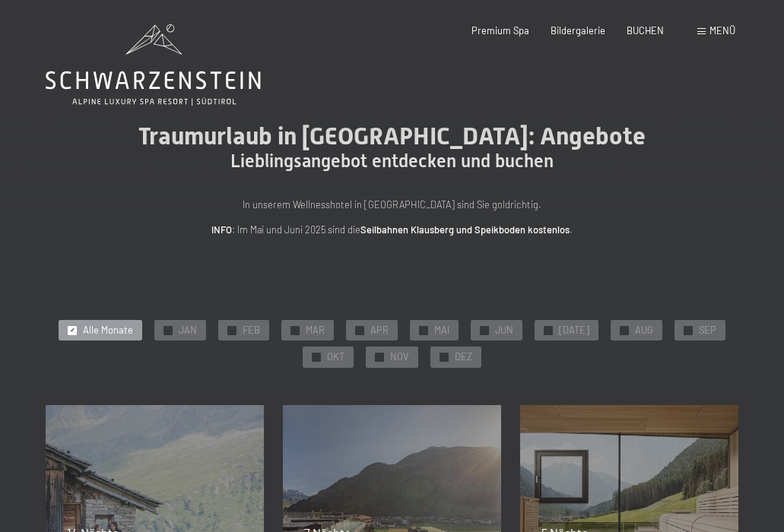 The width and height of the screenshot is (784, 532). What do you see at coordinates (463, 357) in the screenshot?
I see `span: DEZ` at bounding box center [463, 357].